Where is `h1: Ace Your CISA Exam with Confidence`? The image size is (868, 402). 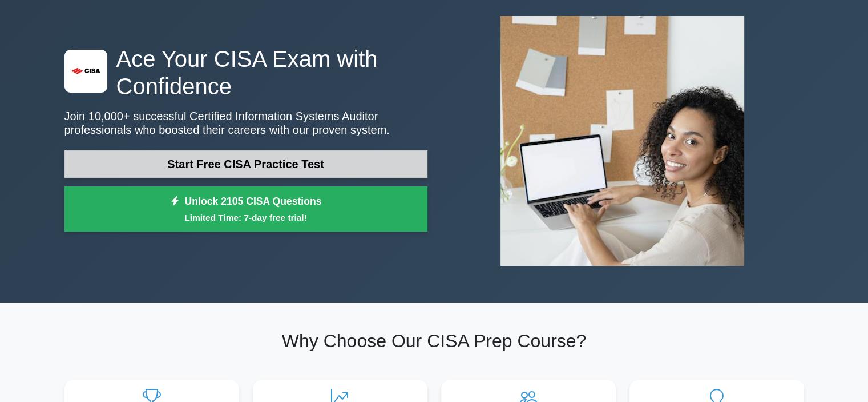
h1: Ace Your CISA Exam with Confidence is located at coordinates (246, 72).